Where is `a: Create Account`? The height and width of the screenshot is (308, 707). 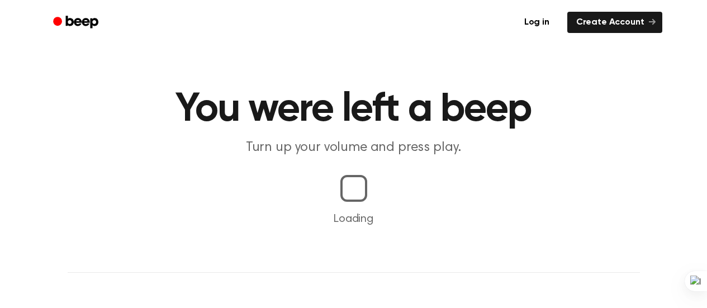 a: Create Account is located at coordinates (615, 22).